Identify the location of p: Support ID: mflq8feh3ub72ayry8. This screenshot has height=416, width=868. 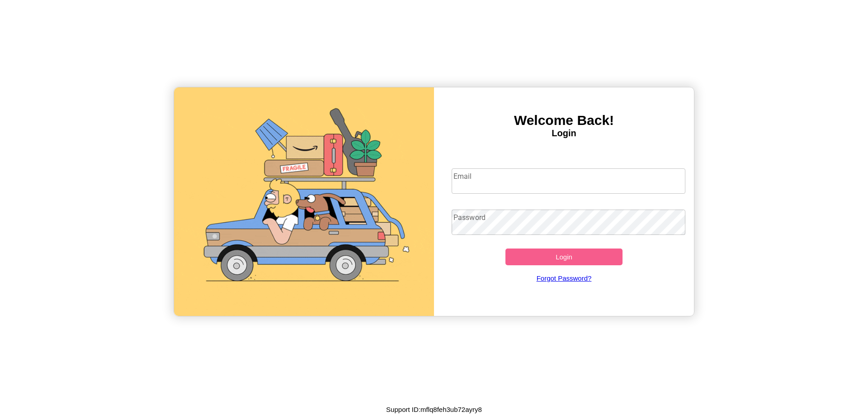
(434, 409).